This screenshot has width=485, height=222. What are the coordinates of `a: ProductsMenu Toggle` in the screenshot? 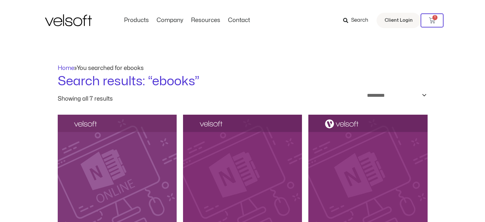 It's located at (136, 20).